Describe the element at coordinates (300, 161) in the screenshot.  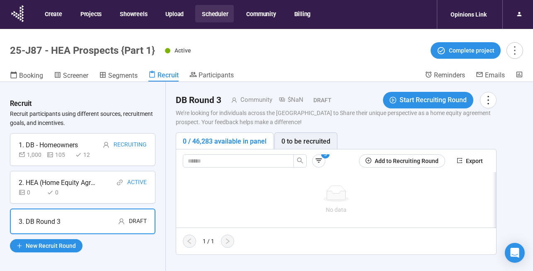
I see `button: search` at that location.